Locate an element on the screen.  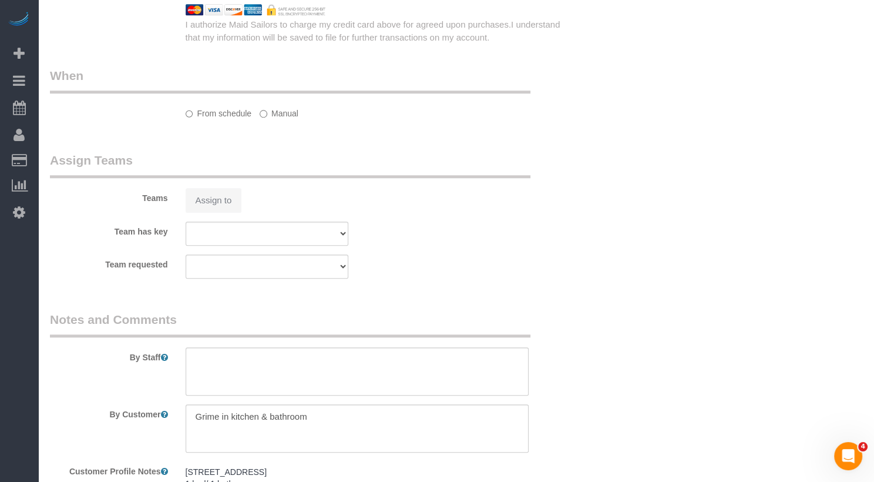
span: 4 is located at coordinates (863, 446).